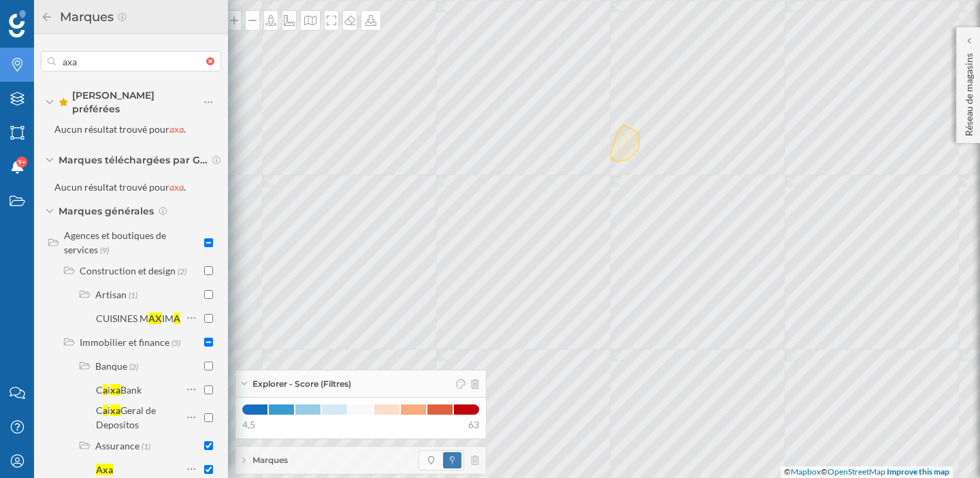 This screenshot has height=478, width=980. What do you see at coordinates (111, 294) in the screenshot?
I see `div: Artisan` at bounding box center [111, 294].